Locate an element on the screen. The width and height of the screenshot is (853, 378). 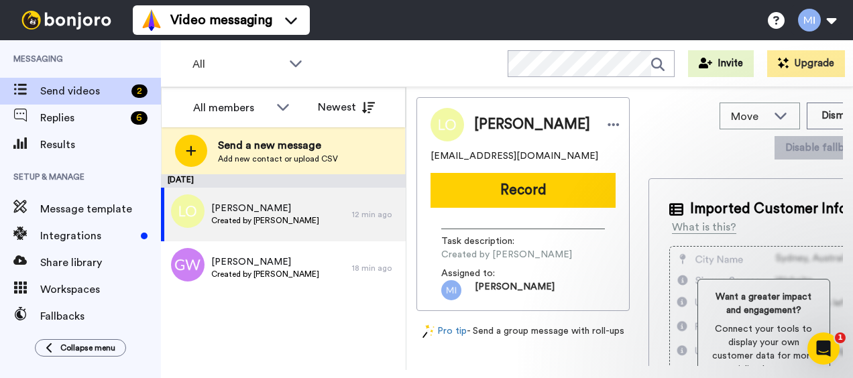
span: Send a new message is located at coordinates (278, 146).